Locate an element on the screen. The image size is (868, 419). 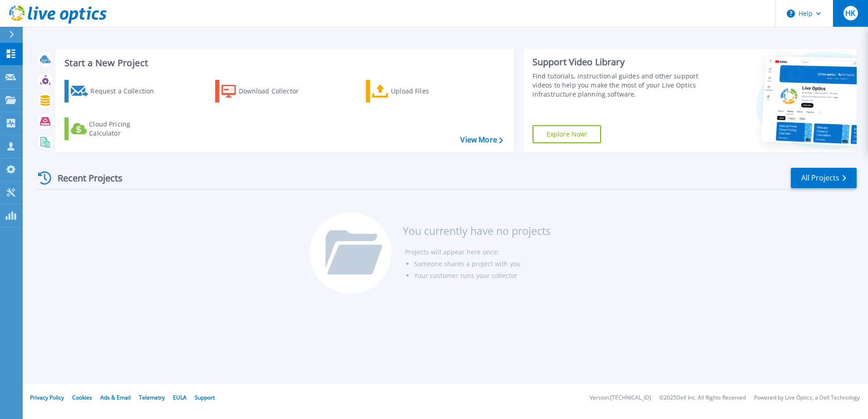
a: All Projects is located at coordinates (823, 178).